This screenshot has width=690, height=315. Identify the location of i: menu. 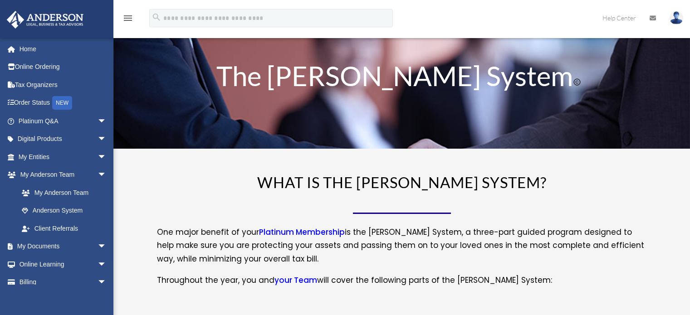
(128, 18).